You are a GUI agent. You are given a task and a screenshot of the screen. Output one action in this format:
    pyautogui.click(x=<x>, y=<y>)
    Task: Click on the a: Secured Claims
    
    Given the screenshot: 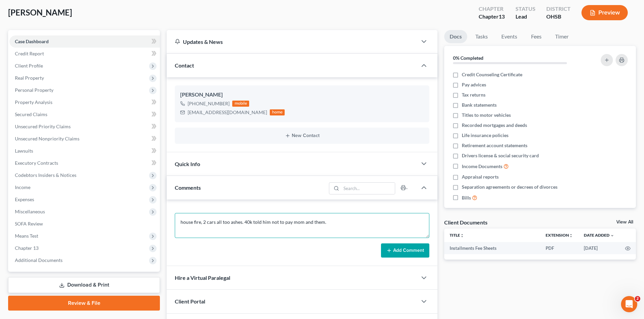 What is the action you would take?
    pyautogui.click(x=84, y=114)
    